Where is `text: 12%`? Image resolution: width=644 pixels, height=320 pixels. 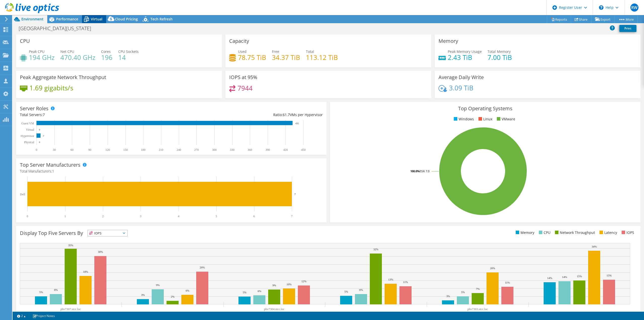
text: 12% is located at coordinates (304, 281).